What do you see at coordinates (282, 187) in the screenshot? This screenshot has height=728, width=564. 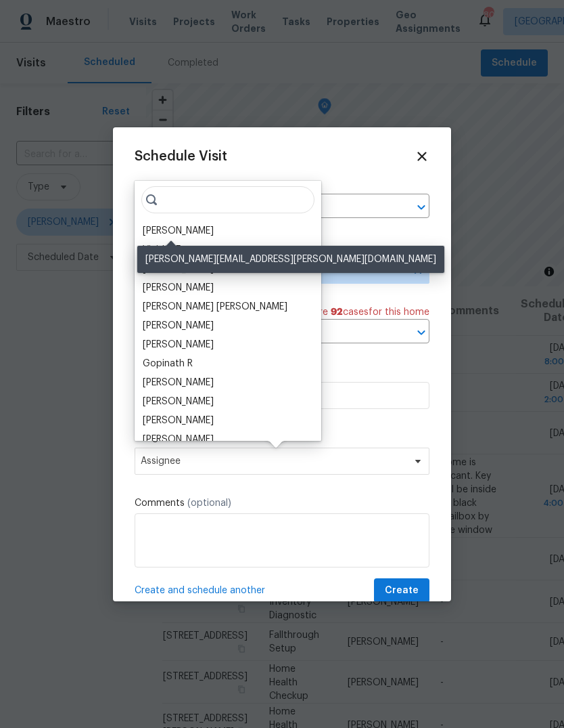 I see `label: Home` at bounding box center [282, 187].